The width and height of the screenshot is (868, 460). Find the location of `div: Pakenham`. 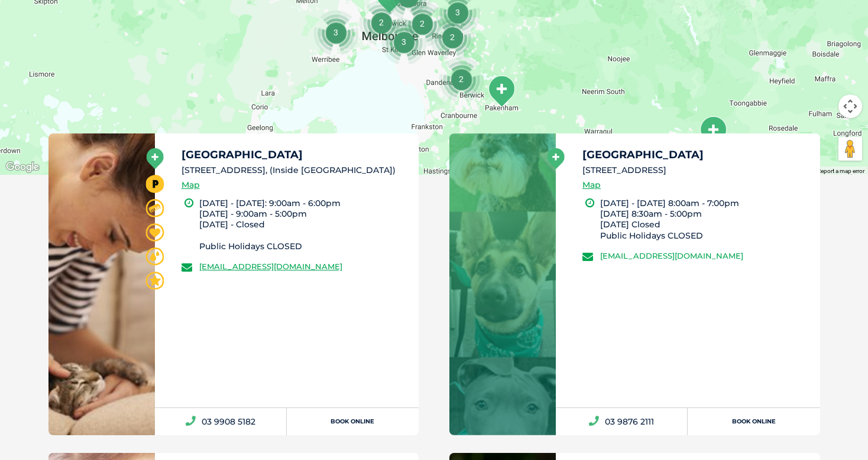

div: Pakenham is located at coordinates (501, 91).